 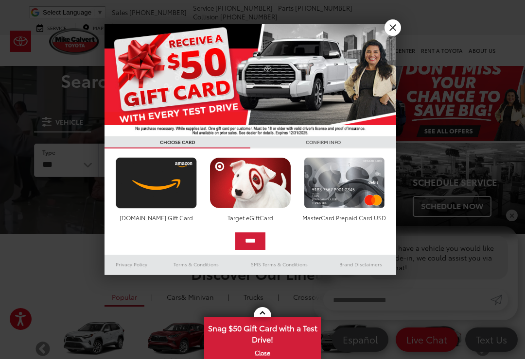 What do you see at coordinates (196, 265) in the screenshot?
I see `a: Terms & Conditions` at bounding box center [196, 265].